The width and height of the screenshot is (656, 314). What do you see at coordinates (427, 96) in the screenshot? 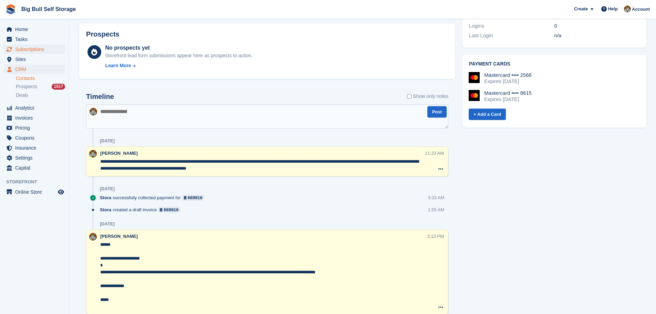
I see `label: Show only notes` at bounding box center [427, 96].